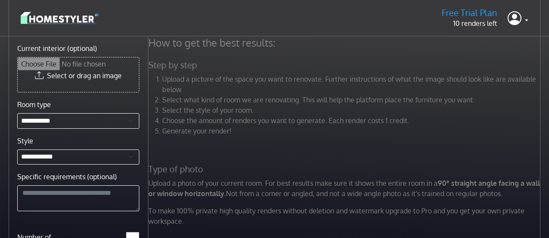  What do you see at coordinates (353, 131) in the screenshot?
I see `li: Generate your render!` at bounding box center [353, 131].